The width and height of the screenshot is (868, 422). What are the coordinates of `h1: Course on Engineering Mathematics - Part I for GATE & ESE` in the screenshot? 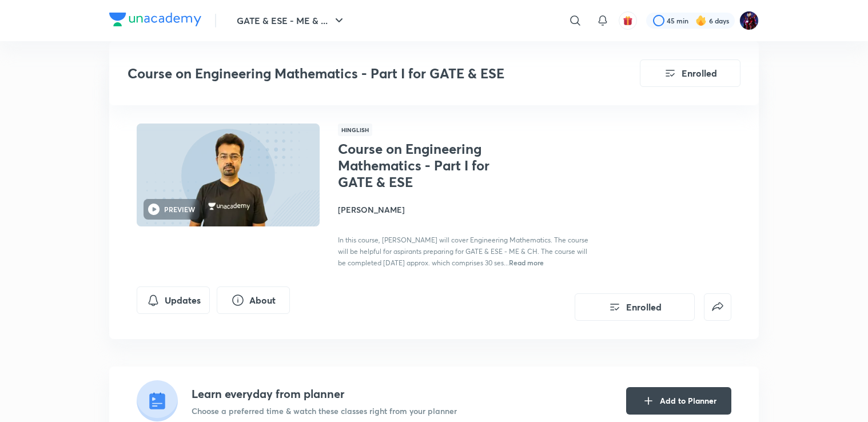 It's located at (431, 166).